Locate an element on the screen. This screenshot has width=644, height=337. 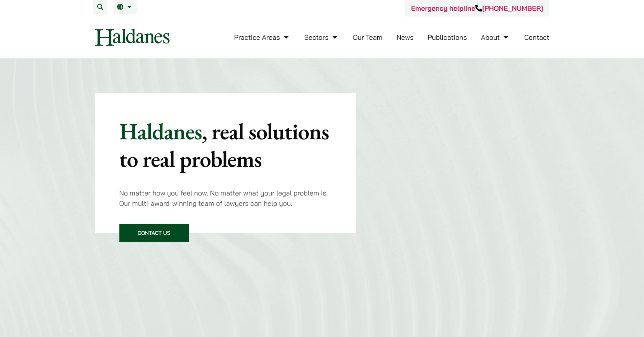
img: Logo of Haldanes is located at coordinates (132, 37).